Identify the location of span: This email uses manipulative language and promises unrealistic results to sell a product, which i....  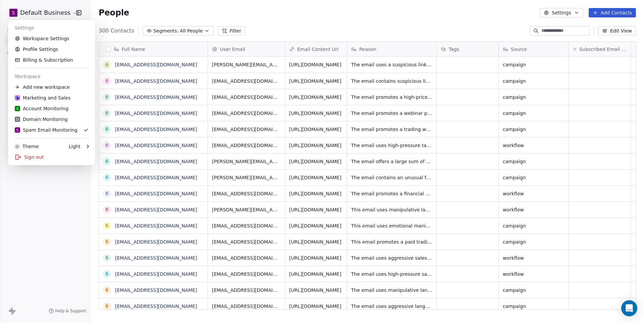
(392, 210).